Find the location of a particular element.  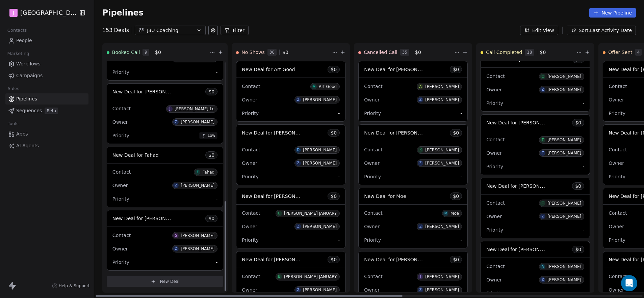

a: Apps is located at coordinates (47, 134).